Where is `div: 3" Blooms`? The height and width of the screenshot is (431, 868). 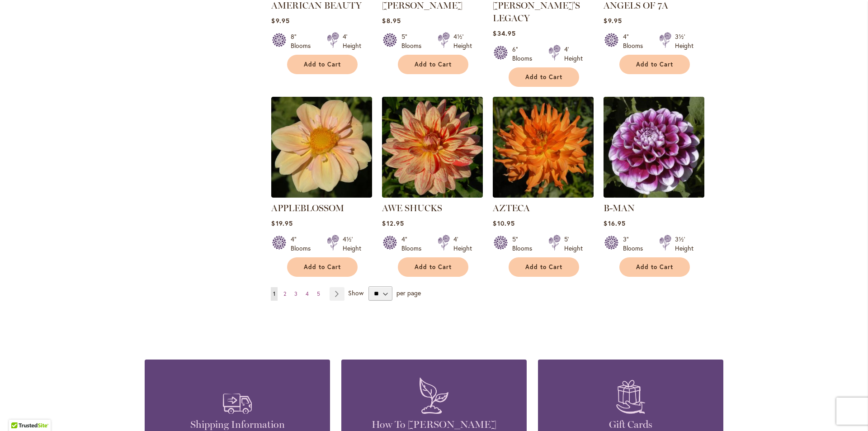
div: 3" Blooms is located at coordinates (635, 244).